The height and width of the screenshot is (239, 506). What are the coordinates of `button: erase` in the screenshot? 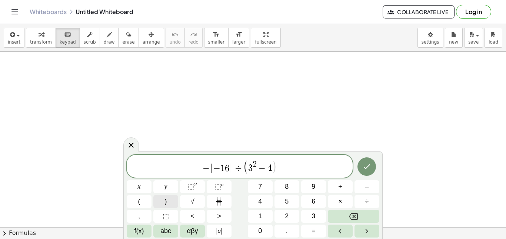 It's located at (128, 38).